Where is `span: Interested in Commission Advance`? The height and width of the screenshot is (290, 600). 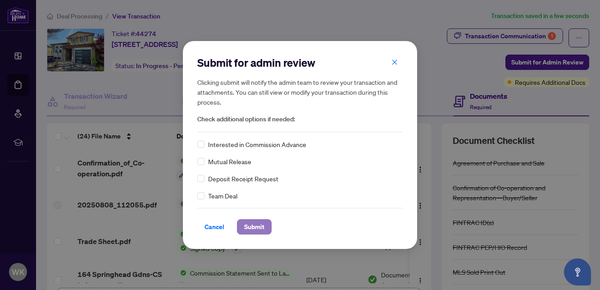 span: Interested in Commission Advance is located at coordinates (257, 144).